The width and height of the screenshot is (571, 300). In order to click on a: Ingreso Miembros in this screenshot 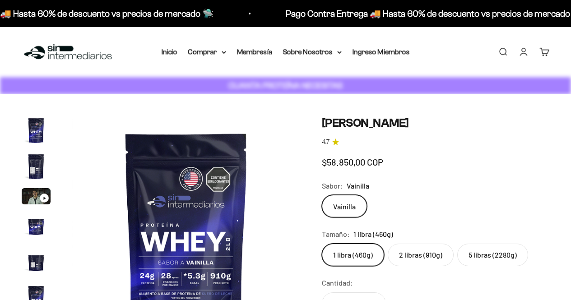, I will do `click(381, 51)`.